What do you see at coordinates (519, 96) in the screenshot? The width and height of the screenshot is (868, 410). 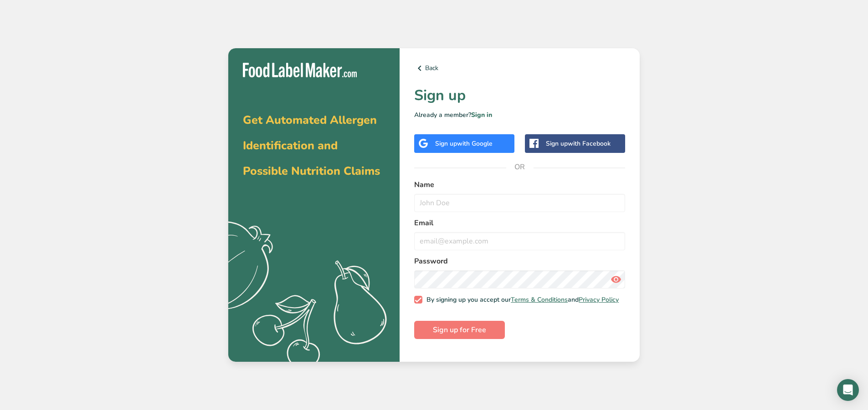 I see `h1: Sign up` at bounding box center [519, 96].